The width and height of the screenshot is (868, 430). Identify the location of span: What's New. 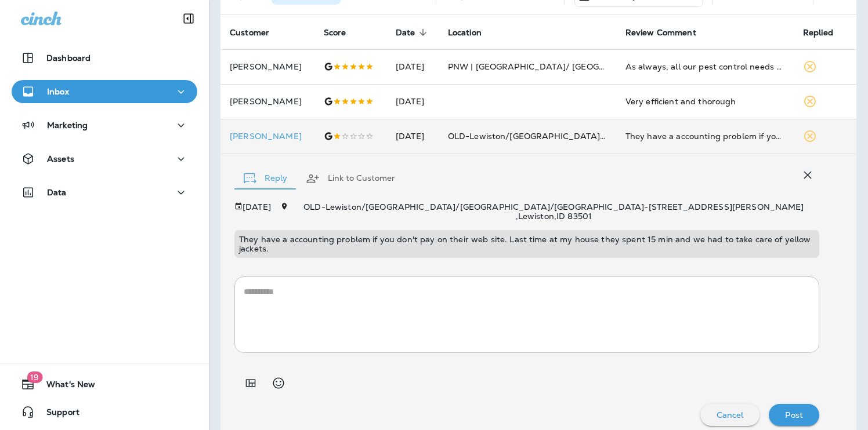
(65, 386).